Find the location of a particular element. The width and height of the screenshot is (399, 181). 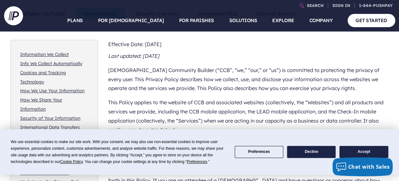

a: EXPLORE is located at coordinates (283, 20).